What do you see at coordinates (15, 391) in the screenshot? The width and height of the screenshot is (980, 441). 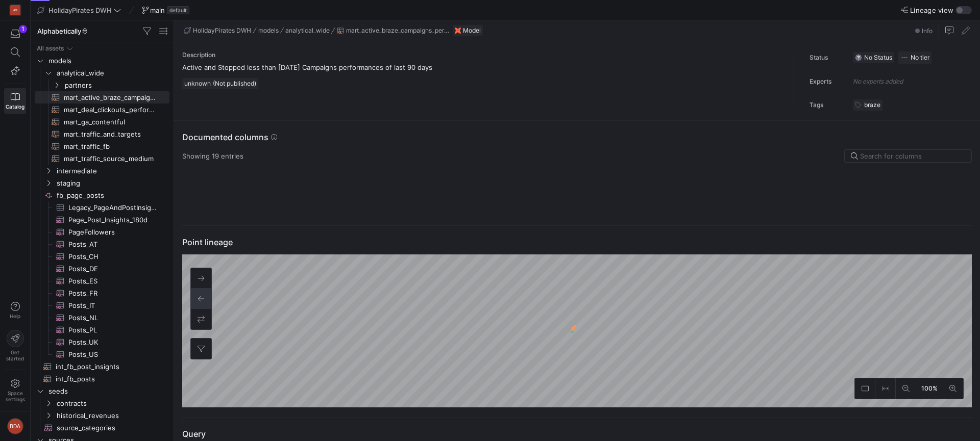 I see `a: Spacesettings` at bounding box center [15, 391].